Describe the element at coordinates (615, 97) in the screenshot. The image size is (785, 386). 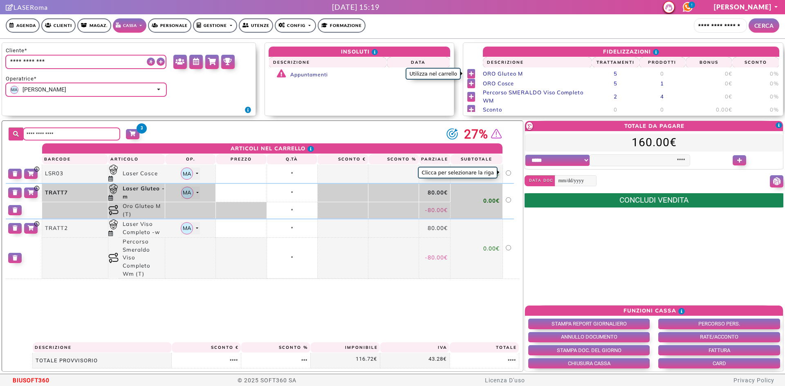
I see `span: 2` at that location.